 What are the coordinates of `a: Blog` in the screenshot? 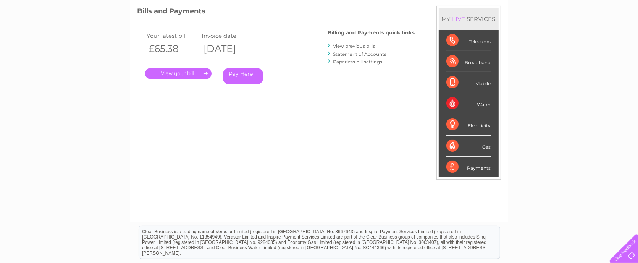 It's located at (577, 35).